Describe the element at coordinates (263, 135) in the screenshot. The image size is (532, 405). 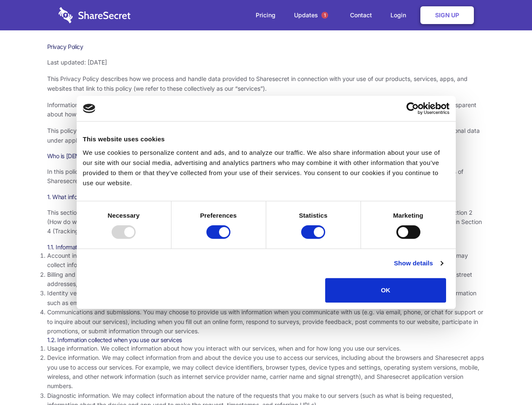
I see `span: This policy uses the term “personal data” to refer to information that is related to an identifie...` at that location.